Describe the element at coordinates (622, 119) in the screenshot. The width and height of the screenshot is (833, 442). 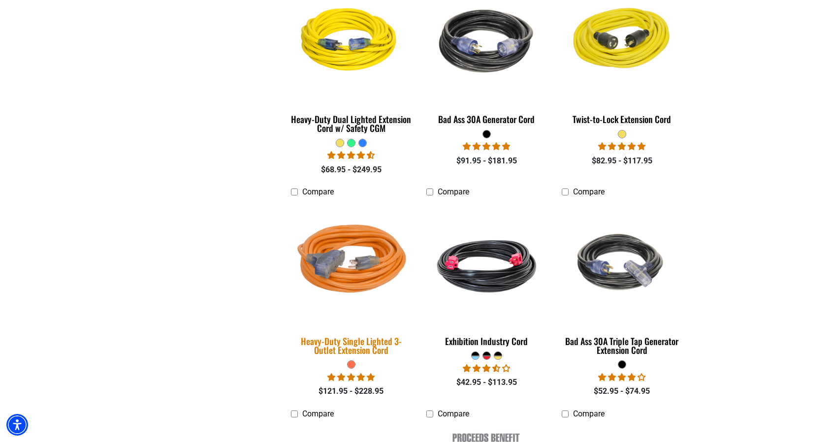
I see `div: Twist-to-Lock Extension Cord` at that location.